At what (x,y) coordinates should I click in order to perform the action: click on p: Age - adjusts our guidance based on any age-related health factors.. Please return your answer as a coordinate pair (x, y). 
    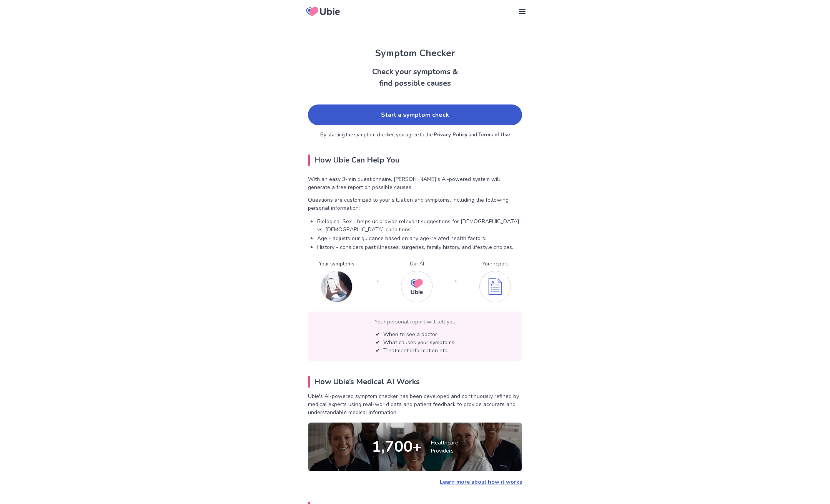
    Looking at the image, I should click on (419, 239).